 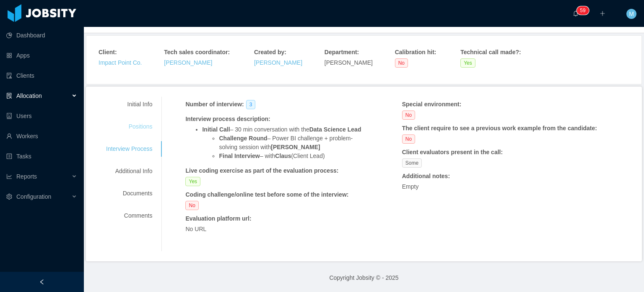 I want to click on li: – 30 min conversation with the, so click(x=284, y=129).